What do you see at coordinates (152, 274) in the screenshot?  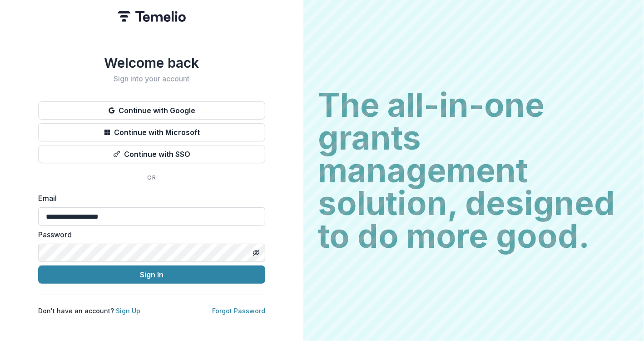 I see `button: Sign In` at bounding box center [152, 274].